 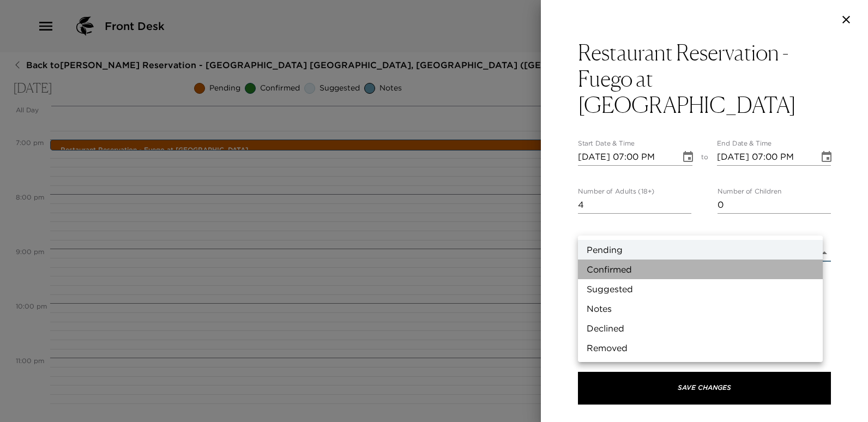 What do you see at coordinates (700, 328) in the screenshot?
I see `li: Declined` at bounding box center [700, 328].